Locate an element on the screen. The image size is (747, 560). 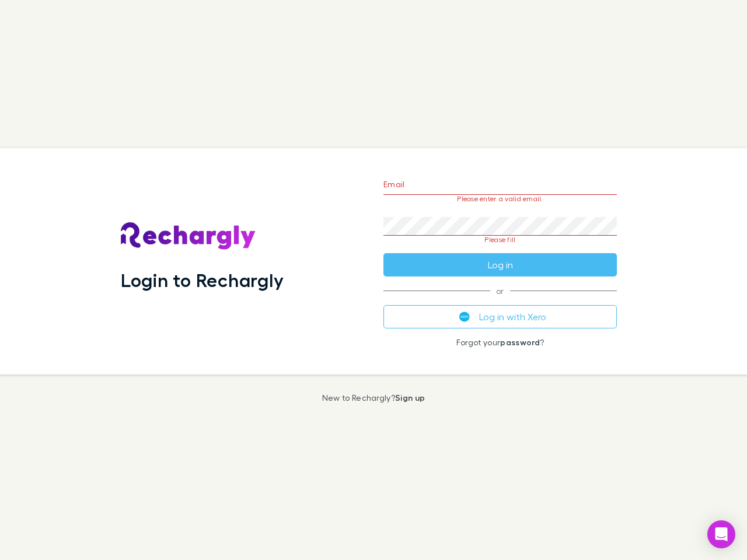
img: Rechargly's Logo is located at coordinates (189, 236).